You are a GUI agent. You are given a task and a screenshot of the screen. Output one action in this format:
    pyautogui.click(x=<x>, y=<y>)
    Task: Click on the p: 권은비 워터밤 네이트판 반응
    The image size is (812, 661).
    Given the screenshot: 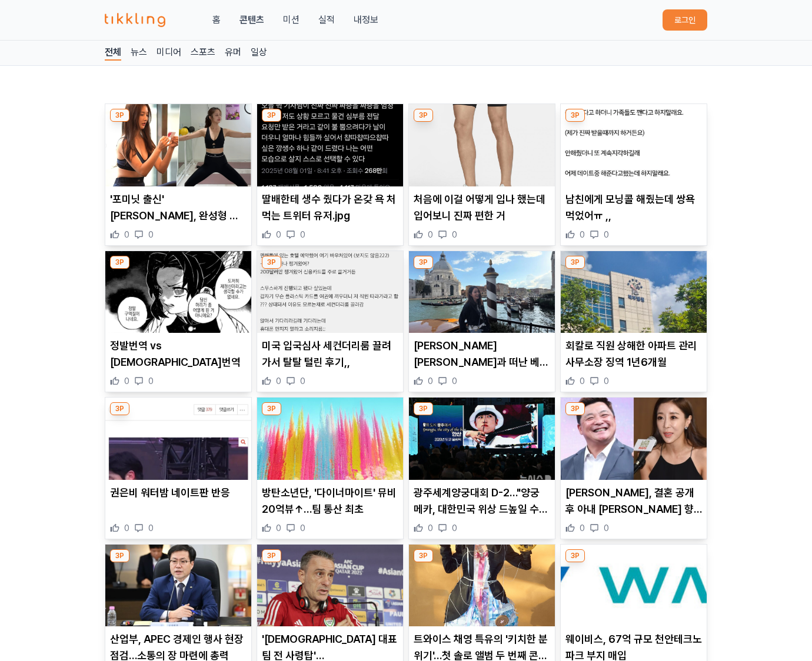 What is the action you would take?
    pyautogui.click(x=178, y=493)
    